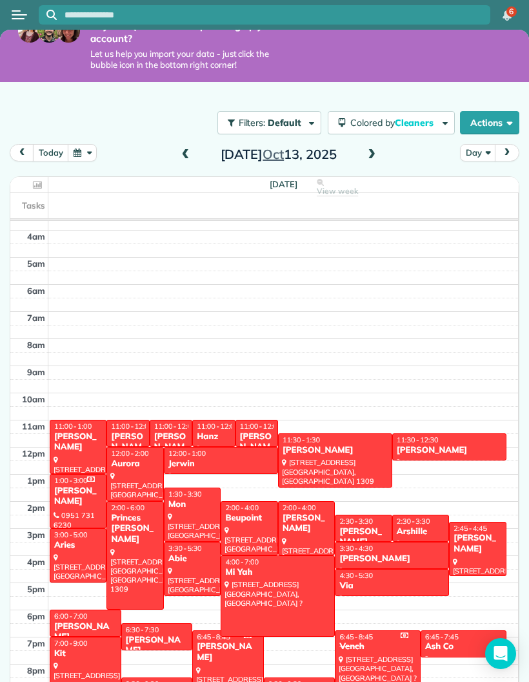 The image size is (529, 682). What do you see at coordinates (185, 494) in the screenshot?
I see `span: 1:30 - 3:30` at bounding box center [185, 494].